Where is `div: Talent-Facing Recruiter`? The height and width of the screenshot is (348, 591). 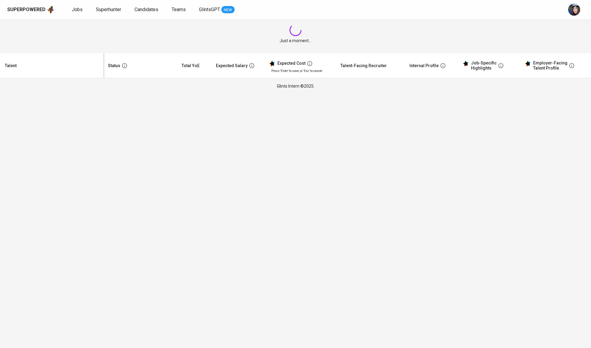
div: Talent-Facing Recruiter is located at coordinates (363, 66).